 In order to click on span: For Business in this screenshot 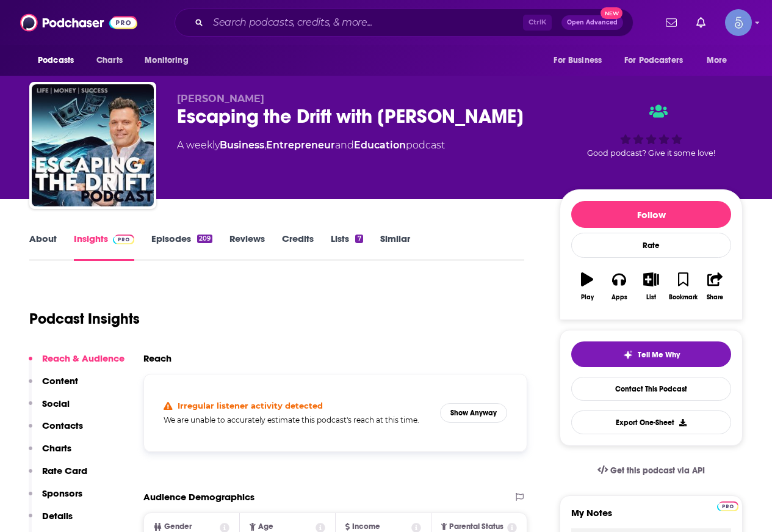, I will do `click(577, 61)`.